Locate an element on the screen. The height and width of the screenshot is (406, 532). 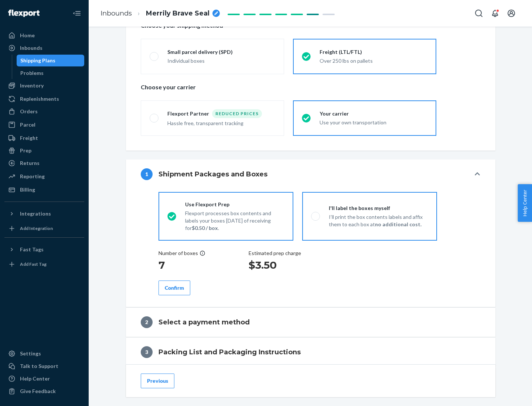
div: I'll label the boxes myself is located at coordinates (378, 208).